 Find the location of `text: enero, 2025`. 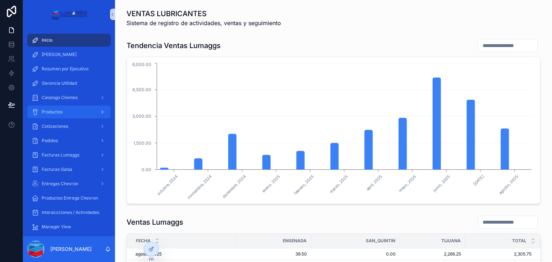

text: enero, 2025 is located at coordinates (270, 184).